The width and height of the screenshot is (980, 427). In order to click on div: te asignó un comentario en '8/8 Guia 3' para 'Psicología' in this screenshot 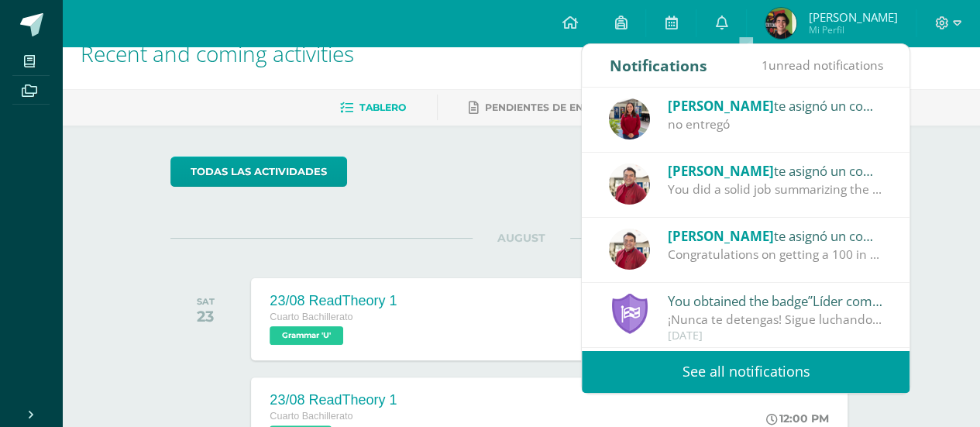, I will do `click(776, 106)`.